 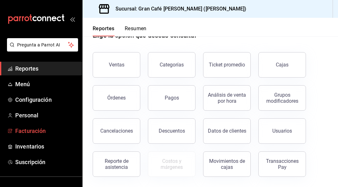 I want to click on div: Usuarios, so click(x=282, y=130).